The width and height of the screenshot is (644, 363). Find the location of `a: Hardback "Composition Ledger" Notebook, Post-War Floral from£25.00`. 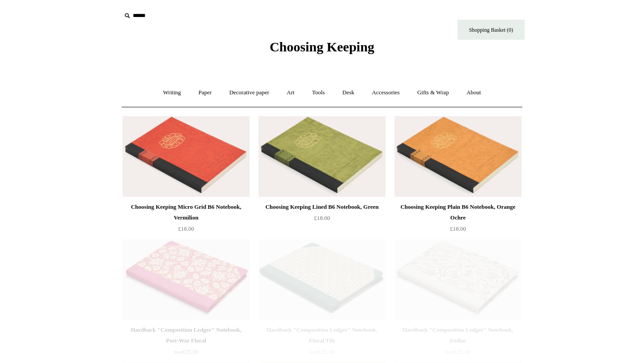

a: Hardback "Composition Ledger" Notebook, Post-War Floral from£25.00 is located at coordinates (186, 343).